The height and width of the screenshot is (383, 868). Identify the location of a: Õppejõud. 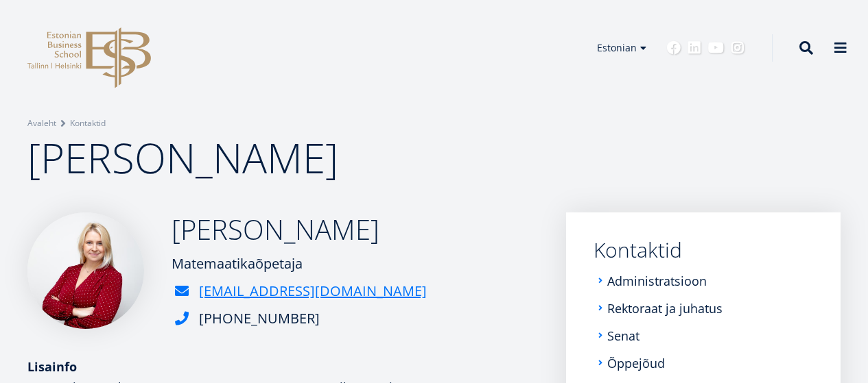
(637, 364).